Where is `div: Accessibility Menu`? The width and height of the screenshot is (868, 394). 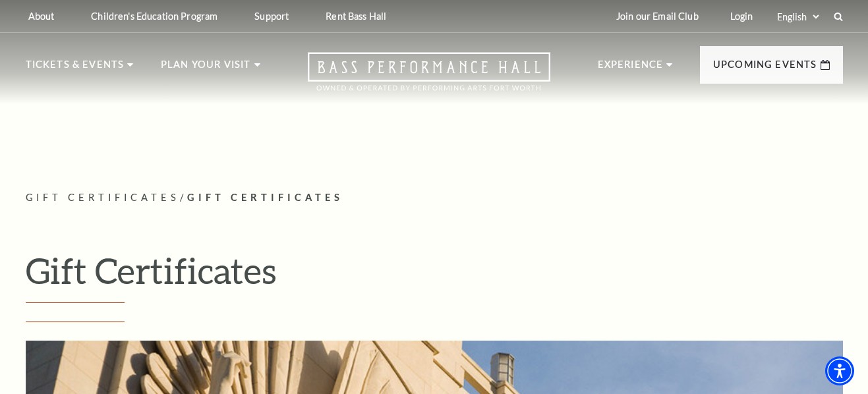
div: Accessibility Menu is located at coordinates (839, 371).